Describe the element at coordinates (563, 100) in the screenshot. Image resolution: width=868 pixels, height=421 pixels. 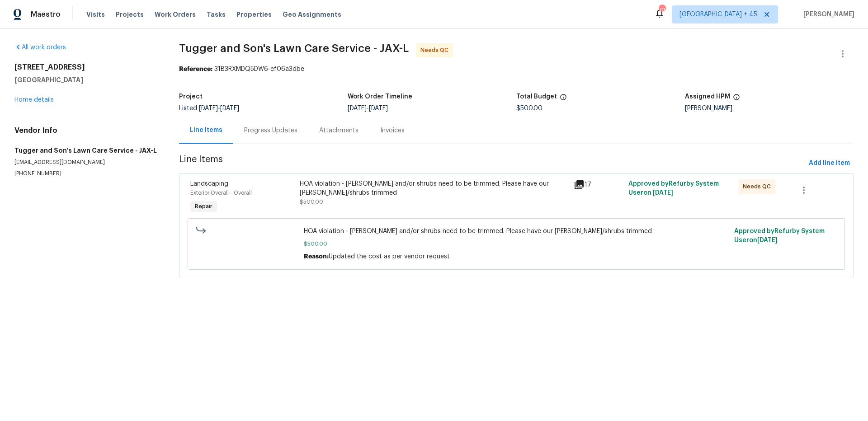
I see `span: The total cost of line items that have been proposed by Opendoor. This sum includes line items th...` at that location.